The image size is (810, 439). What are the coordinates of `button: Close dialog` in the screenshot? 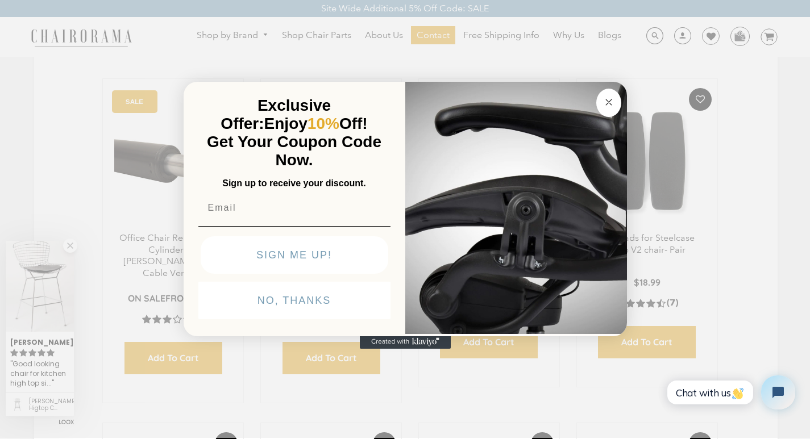 It's located at (609, 103).